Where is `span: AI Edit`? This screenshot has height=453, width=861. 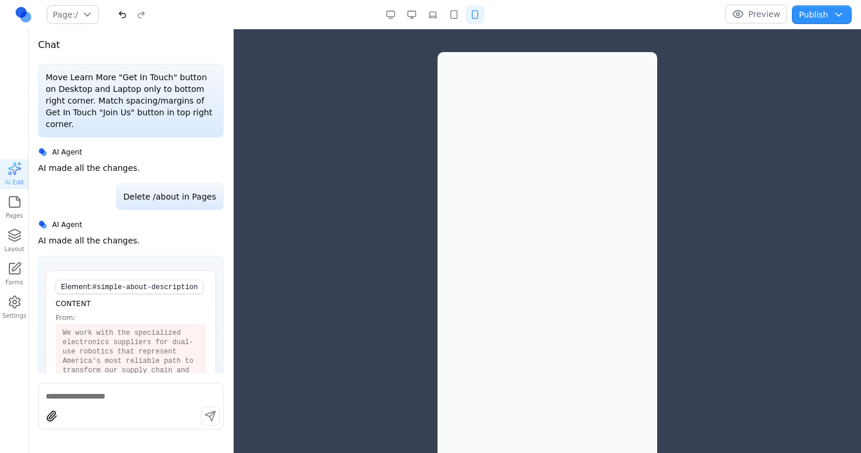 span: AI Edit is located at coordinates (14, 182).